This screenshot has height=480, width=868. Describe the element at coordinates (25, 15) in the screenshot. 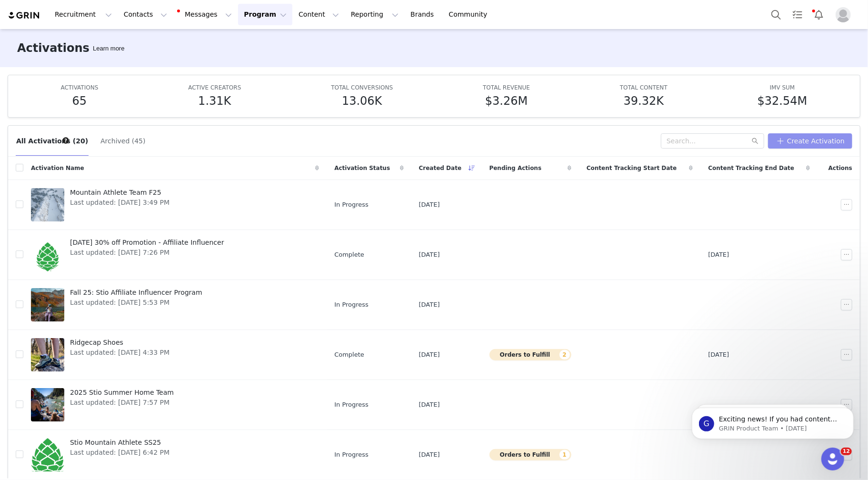

I see `a: grin logo` at that location.